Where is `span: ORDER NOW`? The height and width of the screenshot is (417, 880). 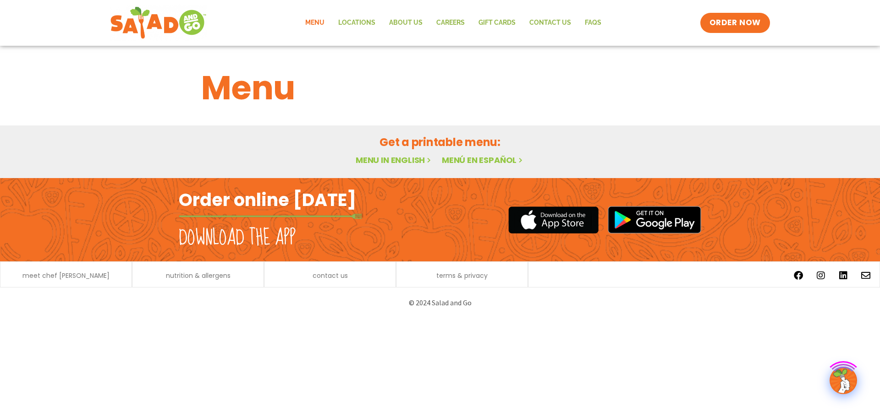 span: ORDER NOW is located at coordinates (735, 23).